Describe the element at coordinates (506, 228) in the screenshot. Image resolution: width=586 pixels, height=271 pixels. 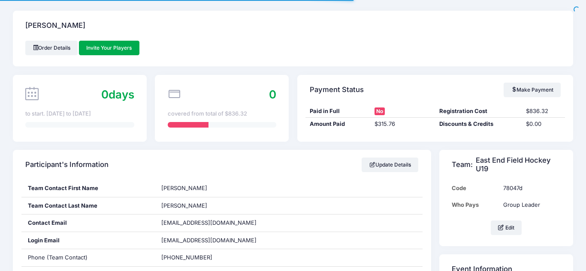
I see `button: Edit` at that location.